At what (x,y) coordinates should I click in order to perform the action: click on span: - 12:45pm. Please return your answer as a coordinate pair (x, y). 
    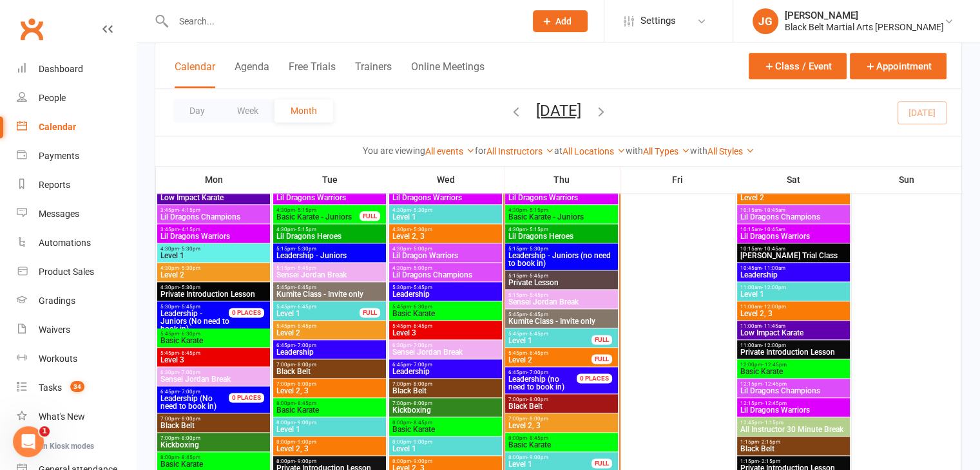
    Looking at the image, I should click on (775, 403).